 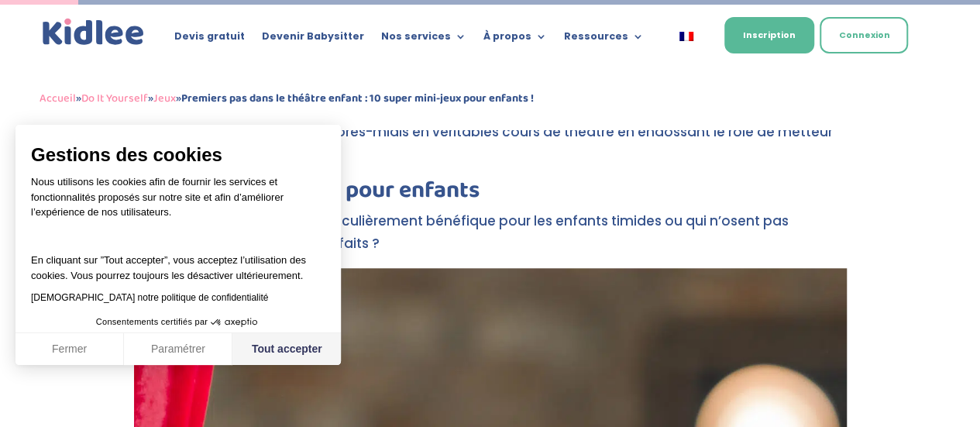 I want to click on a: Inscription, so click(x=770, y=35).